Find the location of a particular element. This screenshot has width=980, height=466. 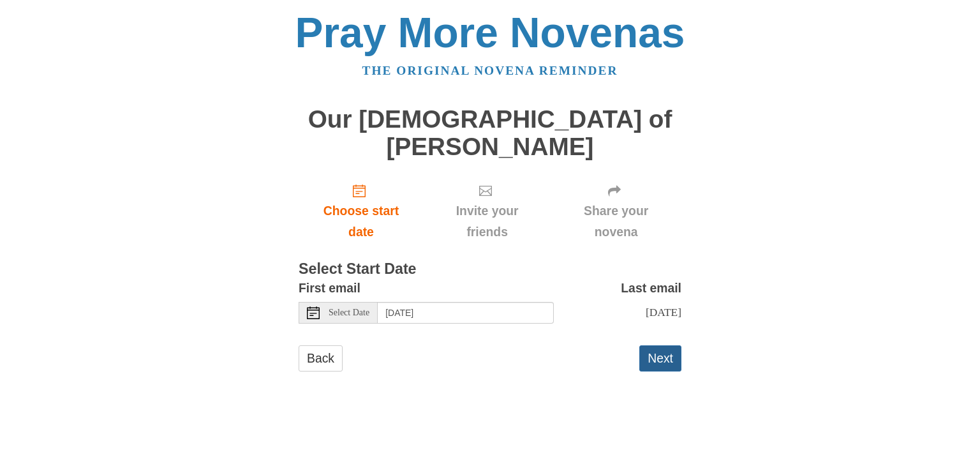

a: Back is located at coordinates (320, 358).